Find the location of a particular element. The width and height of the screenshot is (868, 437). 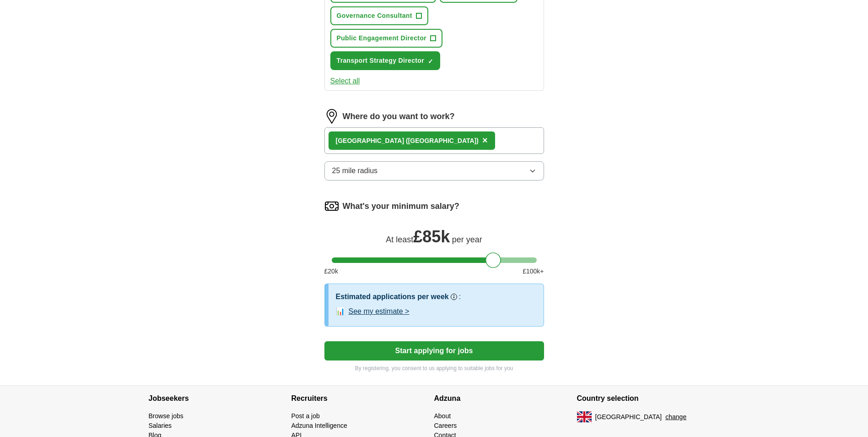

label: What's your minimum salary? is located at coordinates (400, 206).